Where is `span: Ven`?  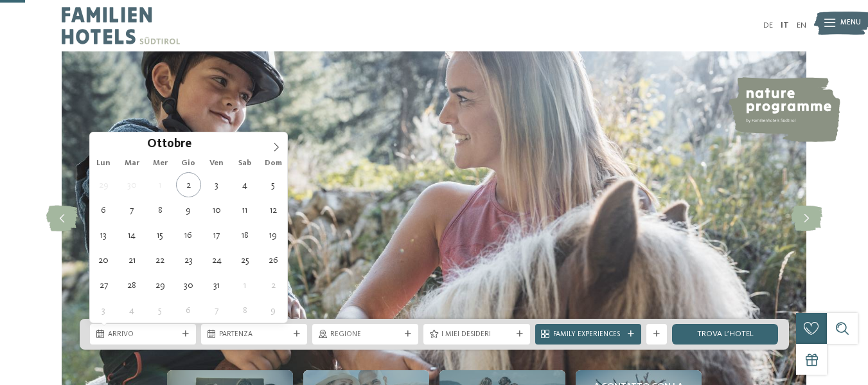 span: Ven is located at coordinates (217, 163).